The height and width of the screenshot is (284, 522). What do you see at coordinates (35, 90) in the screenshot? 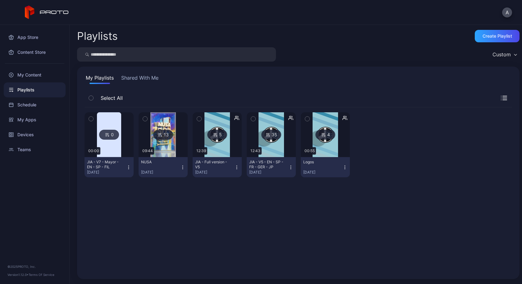
I see `div: Playlists` at bounding box center [35, 90].